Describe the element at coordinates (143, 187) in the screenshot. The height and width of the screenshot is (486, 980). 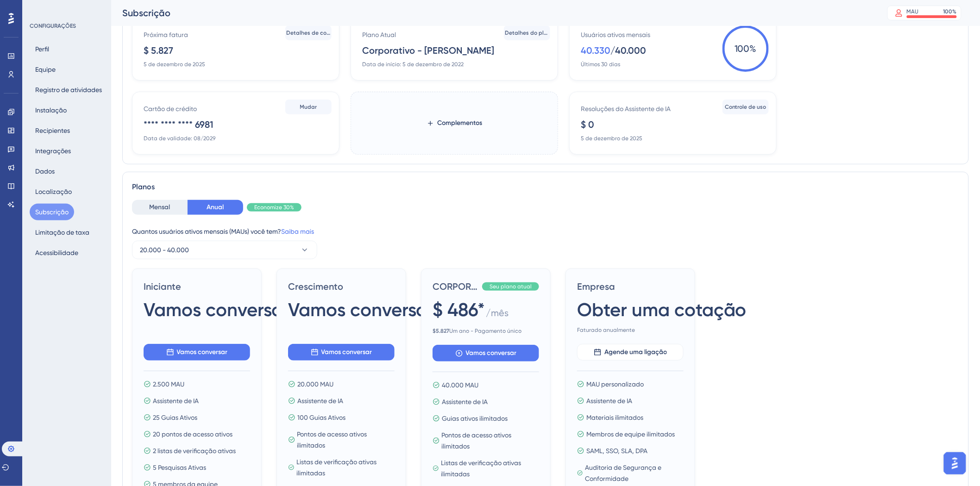
I see `font: Planos` at that location.